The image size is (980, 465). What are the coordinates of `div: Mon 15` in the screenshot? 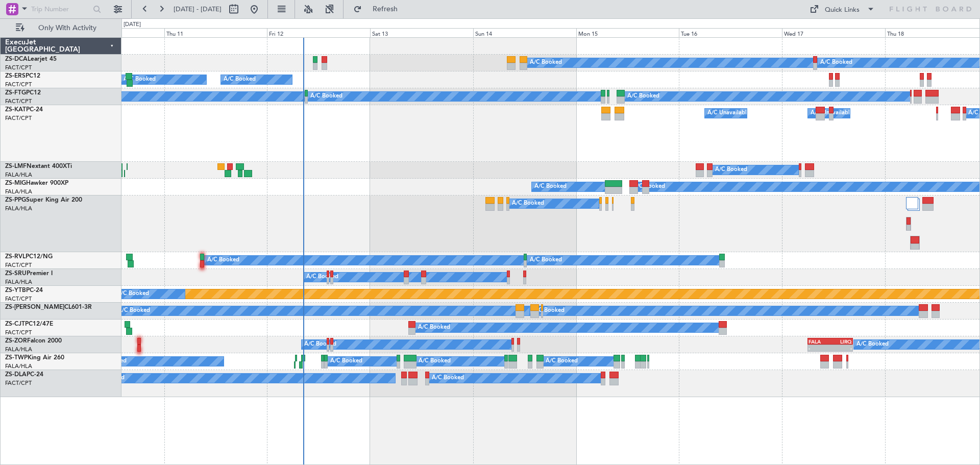 It's located at (628, 32).